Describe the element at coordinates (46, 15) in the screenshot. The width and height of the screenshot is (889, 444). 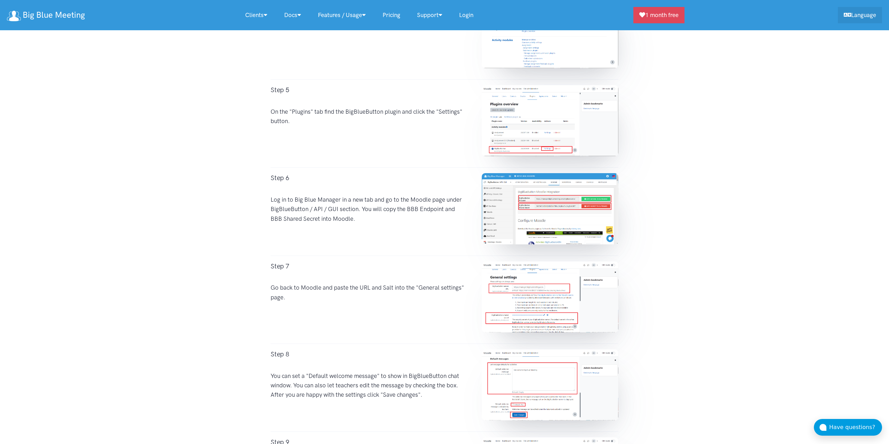
I see `a: Big Blue Meeting` at that location.